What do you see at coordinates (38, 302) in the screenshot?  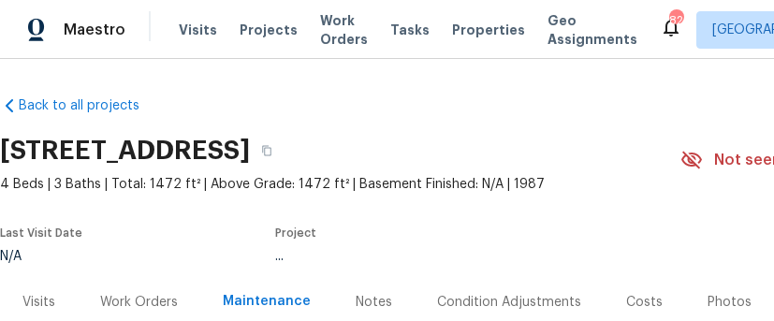 I see `div: Visits` at bounding box center [38, 302].